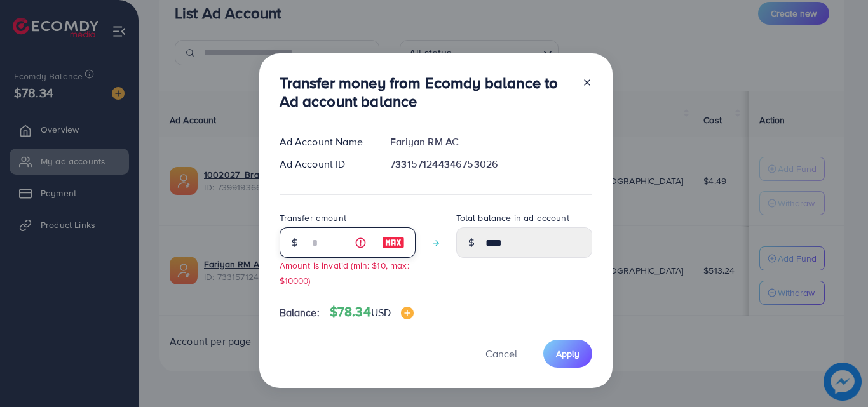 The height and width of the screenshot is (407, 868). What do you see at coordinates (380, 313) in the screenshot?
I see `span: USD` at bounding box center [380, 313].